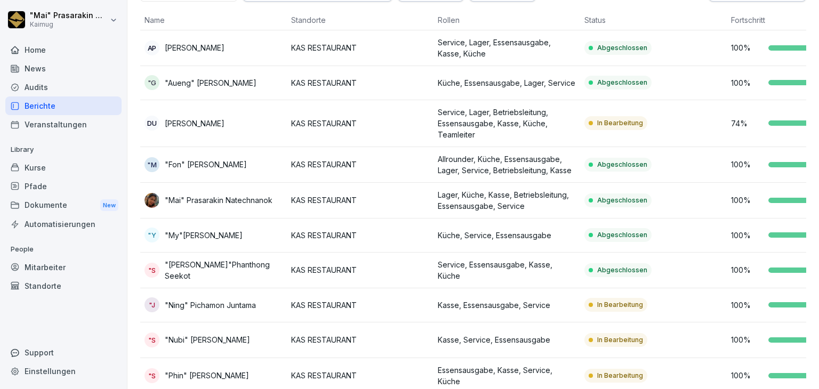 The width and height of the screenshot is (819, 389). What do you see at coordinates (507, 20) in the screenshot?
I see `th: Rollen` at bounding box center [507, 20].